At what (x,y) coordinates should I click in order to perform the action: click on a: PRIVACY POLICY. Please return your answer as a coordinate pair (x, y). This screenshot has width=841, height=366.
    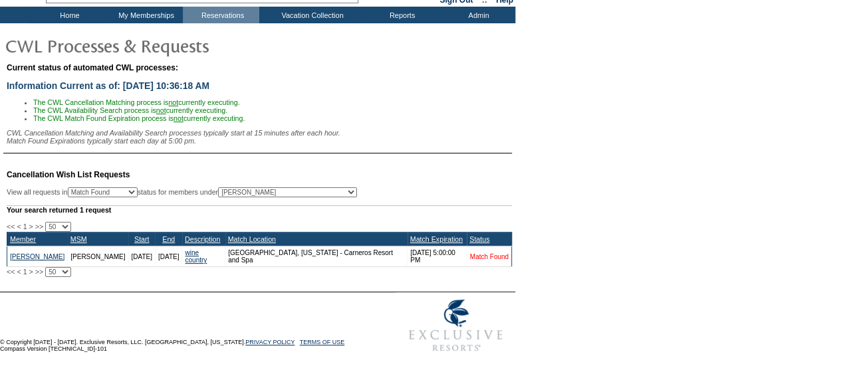
    Looking at the image, I should click on (270, 342).